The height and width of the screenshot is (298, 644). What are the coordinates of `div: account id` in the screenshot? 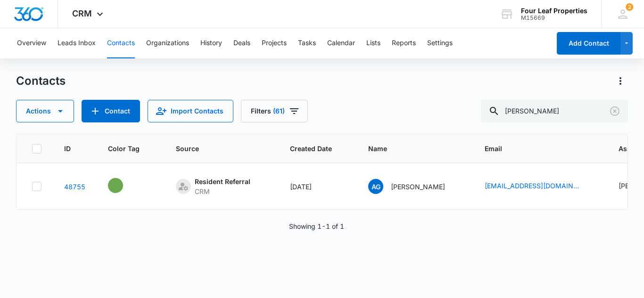 It's located at (554, 18).